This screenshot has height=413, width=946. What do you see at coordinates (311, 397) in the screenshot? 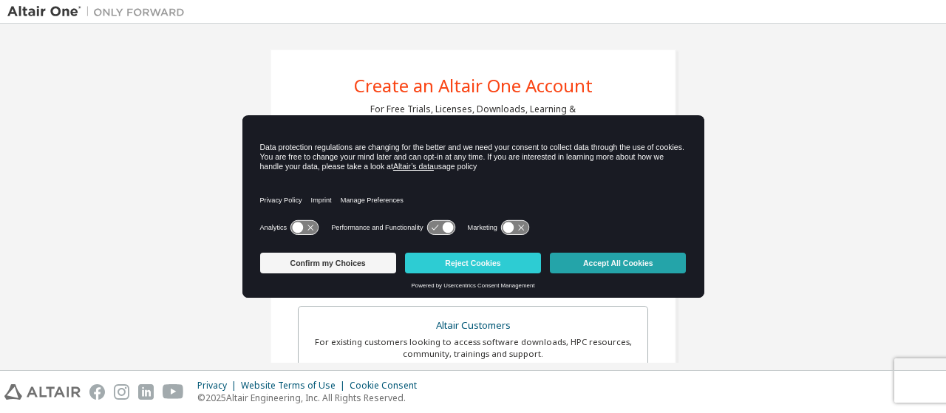
I see `p: © 2025 Altair Engineering, Inc. All Rights Reserved.` at bounding box center [311, 397].